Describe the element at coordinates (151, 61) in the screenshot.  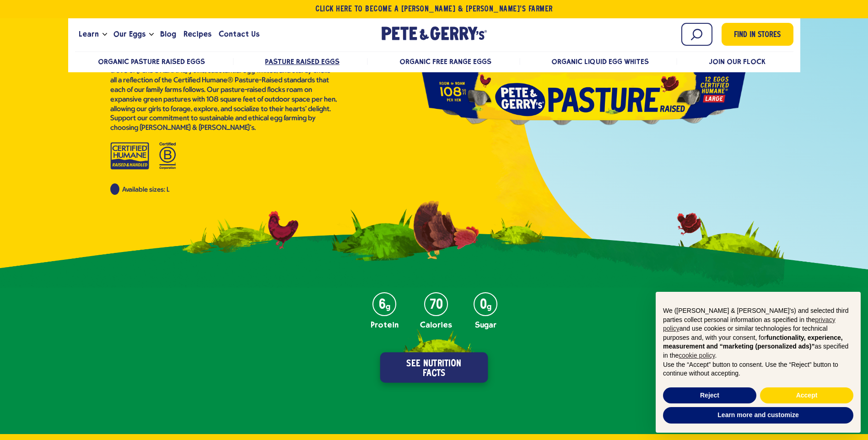
I see `span: Organic Pasture Raised Eggs` at that location.